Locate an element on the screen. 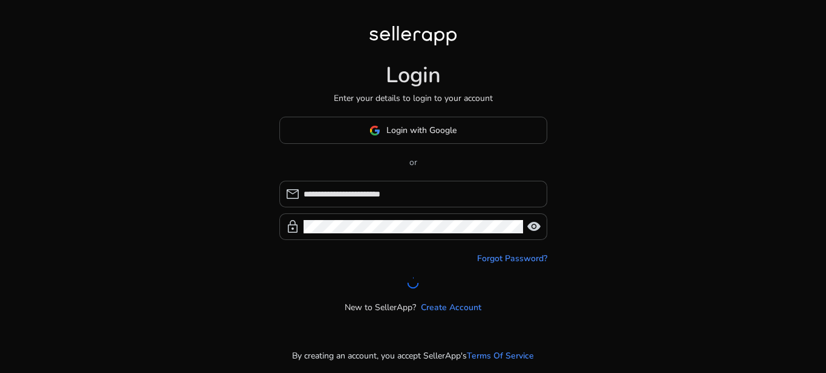  span: mail is located at coordinates (293, 194).